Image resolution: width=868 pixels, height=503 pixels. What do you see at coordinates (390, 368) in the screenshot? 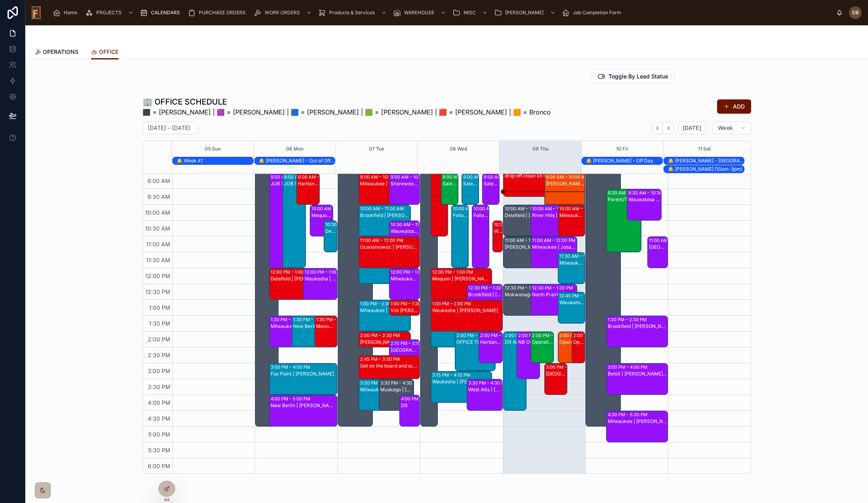
I see `div: 2:45 PM – 3:30 PMGet on the board and schedule a walk-through` at bounding box center [390, 368].